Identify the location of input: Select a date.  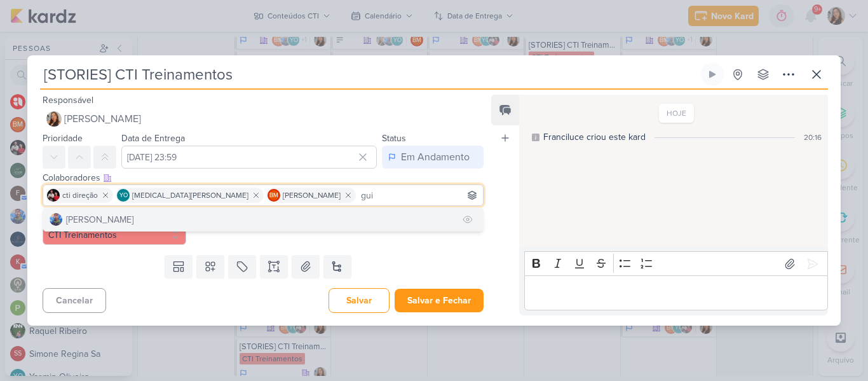
(249, 157).